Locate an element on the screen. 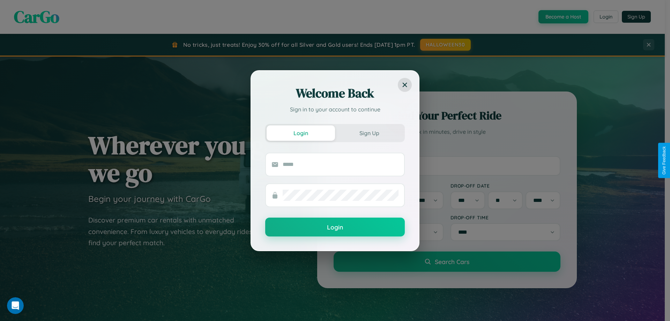  div: Give Feedback is located at coordinates (664, 160).